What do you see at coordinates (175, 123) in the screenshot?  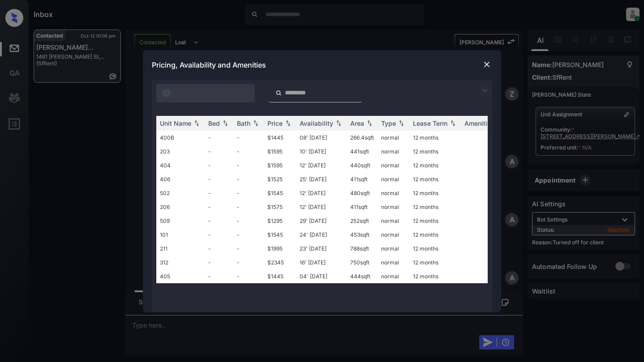 I see `div: Unit Name` at bounding box center [175, 123].